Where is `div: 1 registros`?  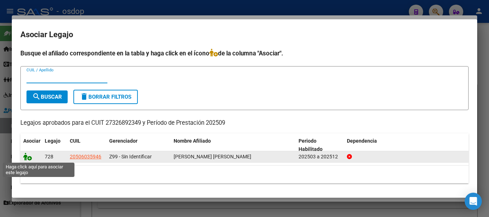 div: 1 registros is located at coordinates (245, 175).